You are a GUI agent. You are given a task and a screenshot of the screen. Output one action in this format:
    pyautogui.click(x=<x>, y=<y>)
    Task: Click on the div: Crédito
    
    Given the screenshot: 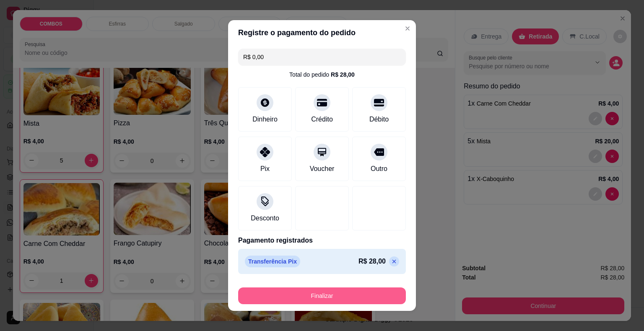 What is the action you would take?
    pyautogui.click(x=322, y=120)
    